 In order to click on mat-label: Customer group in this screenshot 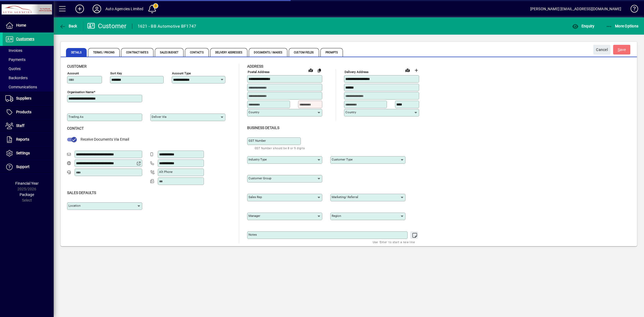, I will do `click(260, 178)`.